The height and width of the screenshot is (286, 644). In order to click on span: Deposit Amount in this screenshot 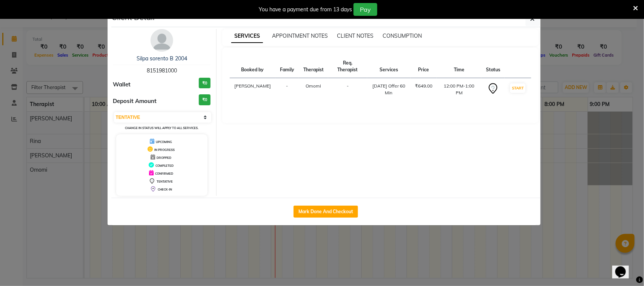, I will do `click(135, 101)`.